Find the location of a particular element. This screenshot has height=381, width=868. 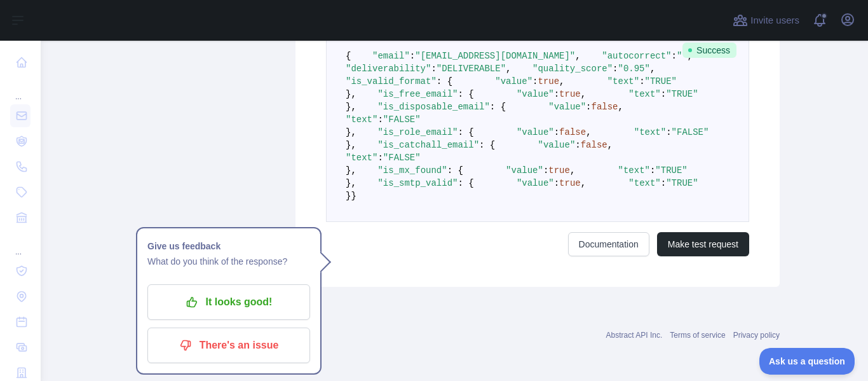

span: "is_free_email" is located at coordinates (418, 94).